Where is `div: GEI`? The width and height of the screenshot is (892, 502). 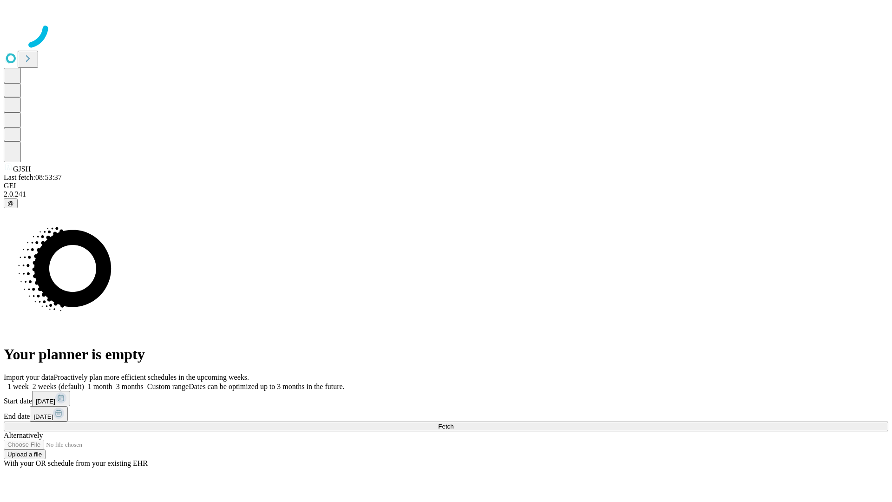
div: GEI is located at coordinates (446, 186).